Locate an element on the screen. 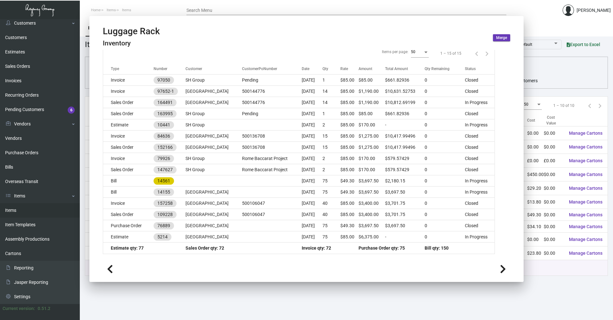  div: Total Amount is located at coordinates (397, 69).